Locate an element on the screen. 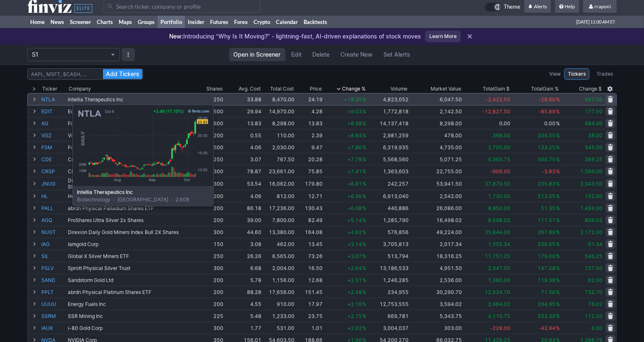 This screenshot has height=342, width=644. span: +2.64 is located at coordinates (354, 268).